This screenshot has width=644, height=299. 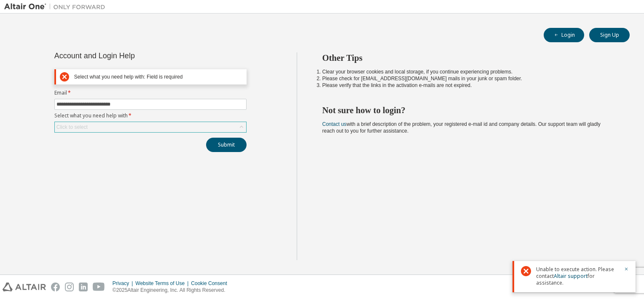 I want to click on img: youtube.svg, so click(x=98, y=287).